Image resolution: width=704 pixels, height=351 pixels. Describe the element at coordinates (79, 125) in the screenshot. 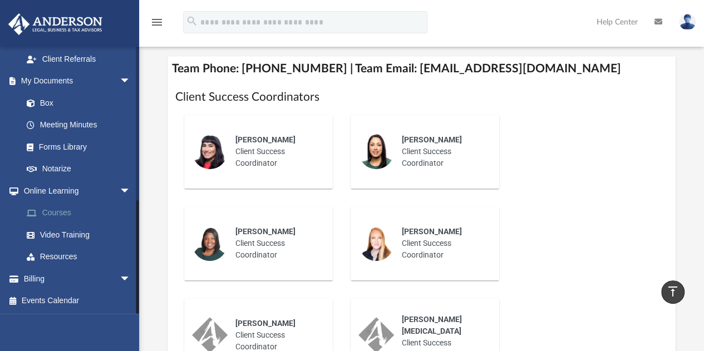

I see `a: Meeting Minutes` at that location.